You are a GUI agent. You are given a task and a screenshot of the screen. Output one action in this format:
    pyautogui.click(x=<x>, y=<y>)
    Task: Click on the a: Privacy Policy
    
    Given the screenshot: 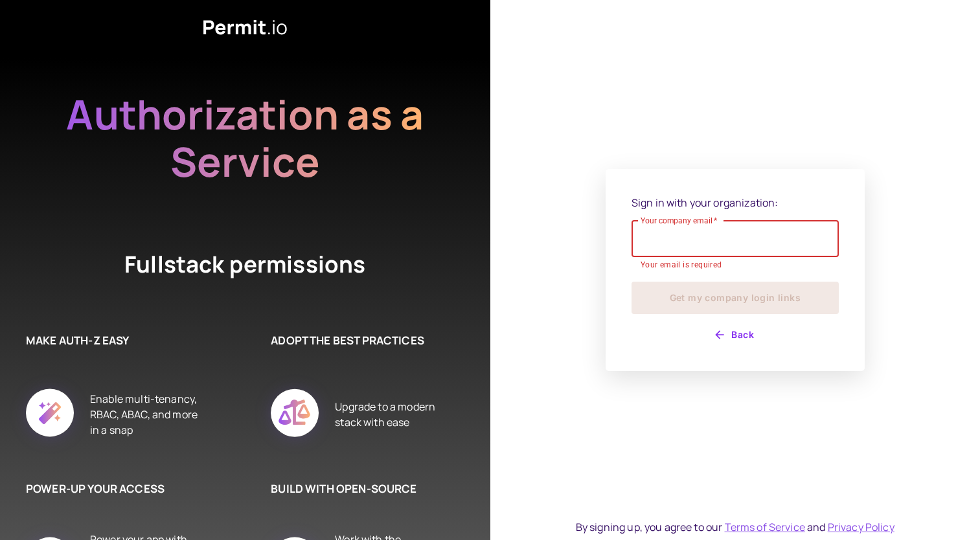 What is the action you would take?
    pyautogui.click(x=861, y=527)
    